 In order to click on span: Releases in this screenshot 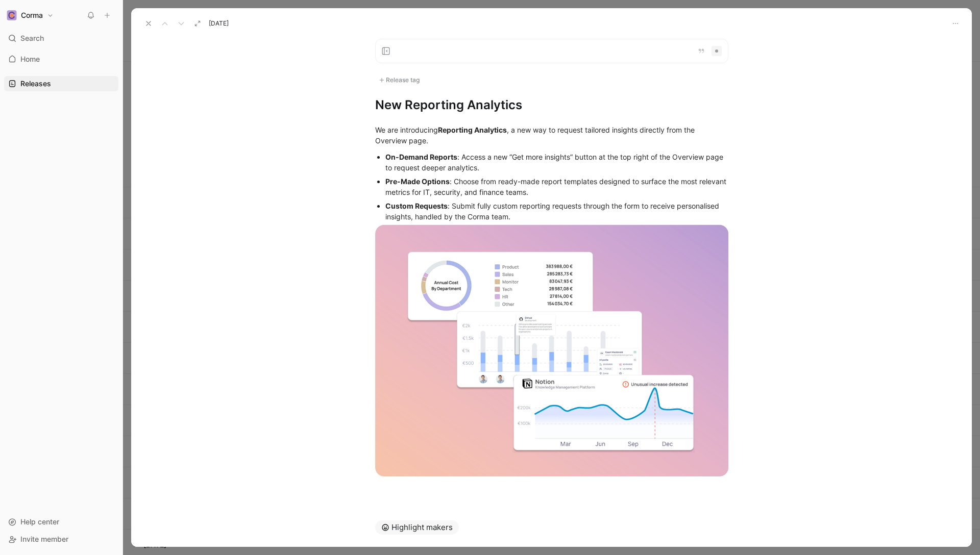, I will do `click(36, 84)`.